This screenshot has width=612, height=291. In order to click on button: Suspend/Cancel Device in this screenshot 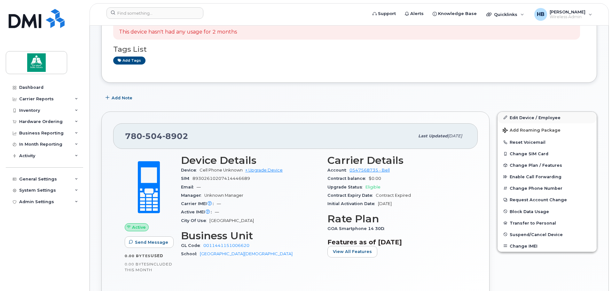, I will do `click(547, 235)`.